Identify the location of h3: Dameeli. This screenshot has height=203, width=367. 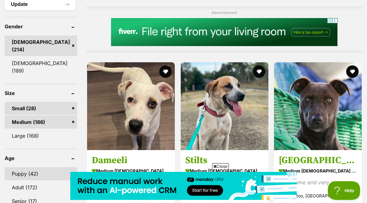
(131, 160).